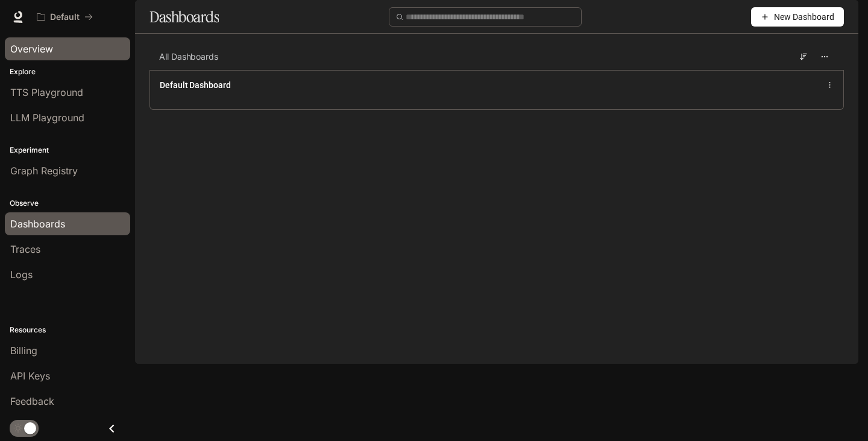  Describe the element at coordinates (184, 17) in the screenshot. I see `h1: Dashboards` at that location.